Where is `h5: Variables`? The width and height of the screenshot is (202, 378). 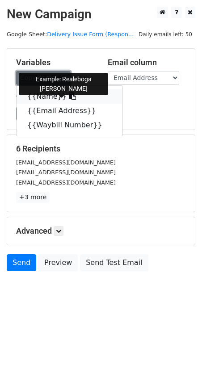
h5: Variables is located at coordinates (55, 63).